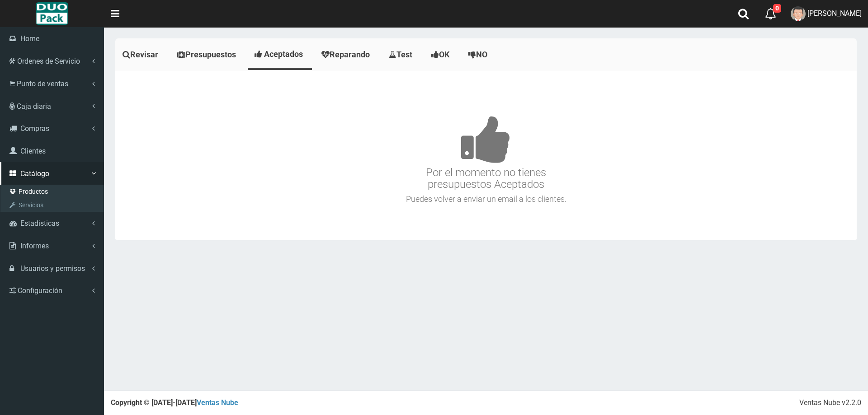 This screenshot has height=415, width=868. Describe the element at coordinates (52, 268) in the screenshot. I see `span: Usuarios y permisos` at that location.